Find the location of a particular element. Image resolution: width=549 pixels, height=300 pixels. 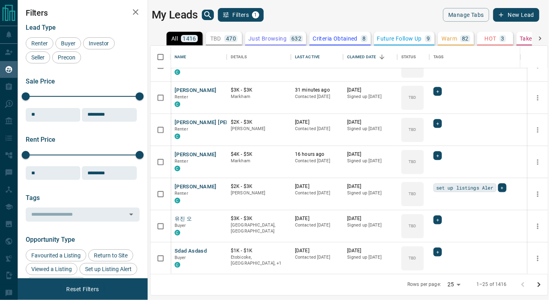

p: 8 is located at coordinates (364, 39).